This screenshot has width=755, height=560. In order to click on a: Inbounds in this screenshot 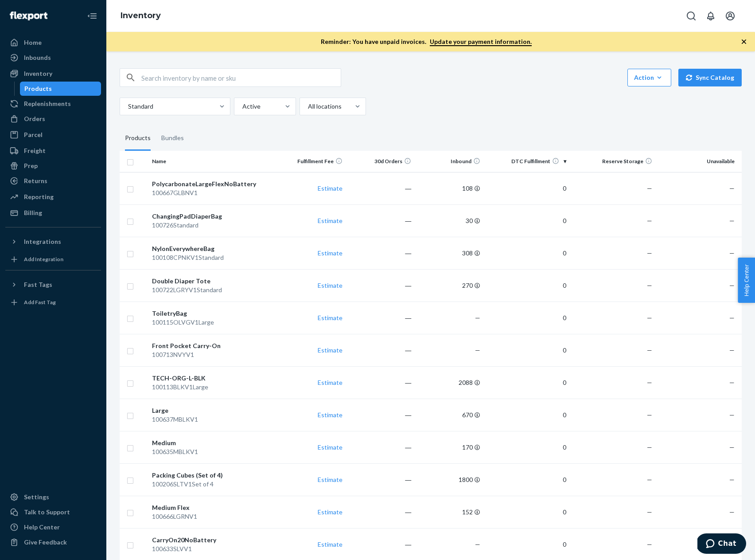, I will do `click(53, 58)`.